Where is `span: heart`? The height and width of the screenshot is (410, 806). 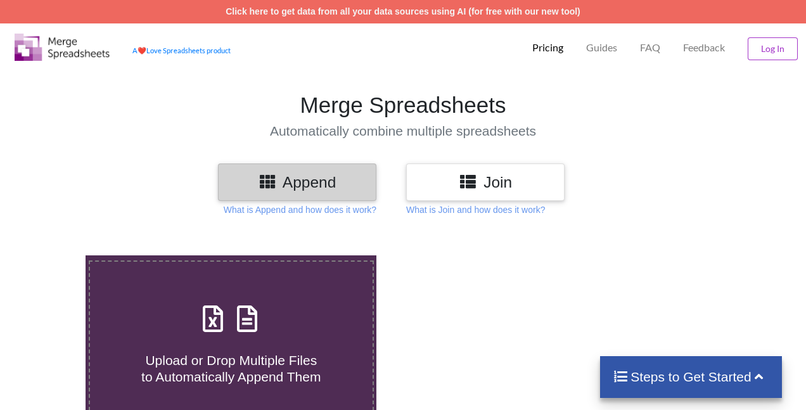
span: heart is located at coordinates (142, 50).